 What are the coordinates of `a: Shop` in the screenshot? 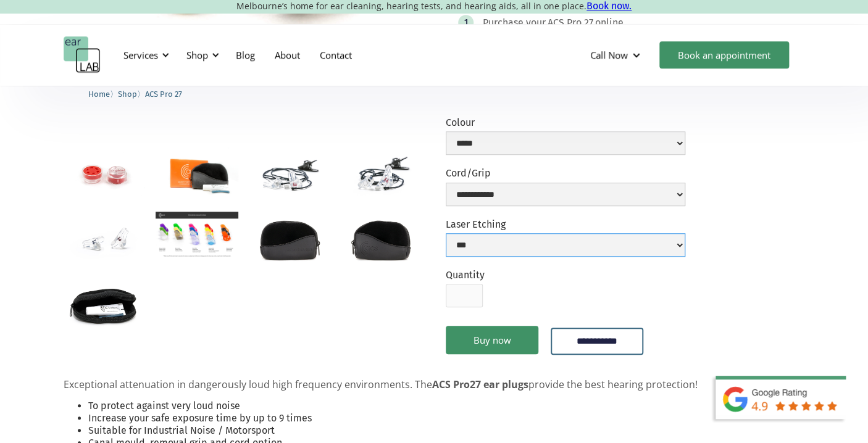 It's located at (128, 93).